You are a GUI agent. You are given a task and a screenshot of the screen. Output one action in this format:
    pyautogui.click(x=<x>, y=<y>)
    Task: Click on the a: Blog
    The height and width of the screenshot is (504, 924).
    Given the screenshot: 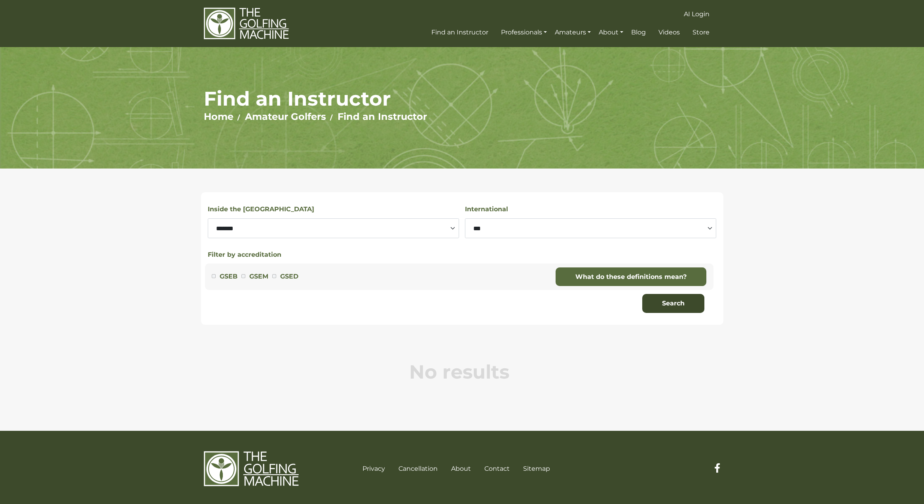 What is the action you would take?
    pyautogui.click(x=638, y=32)
    